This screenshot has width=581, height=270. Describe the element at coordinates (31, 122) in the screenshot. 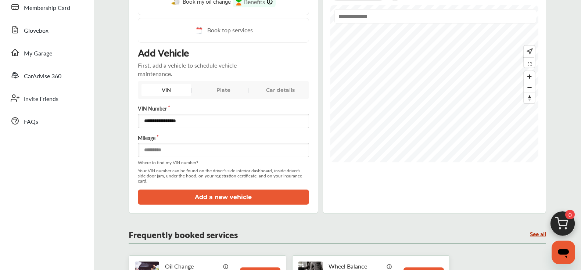

I see `span: FAQs` at that location.